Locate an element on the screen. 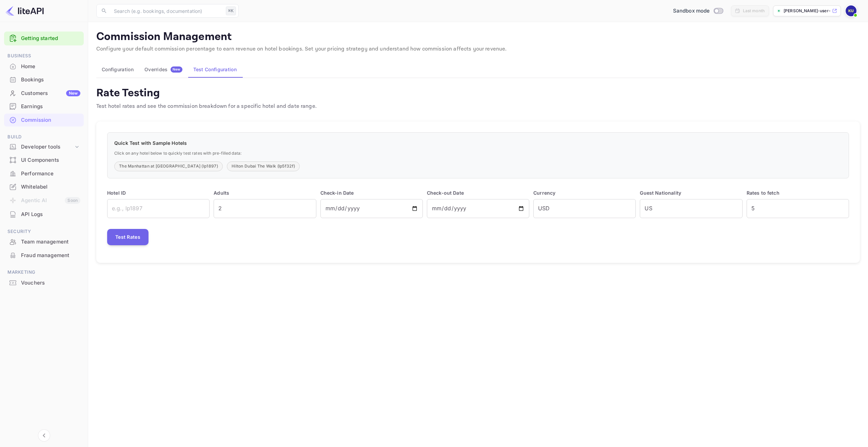  a: API Logs is located at coordinates (44, 214).